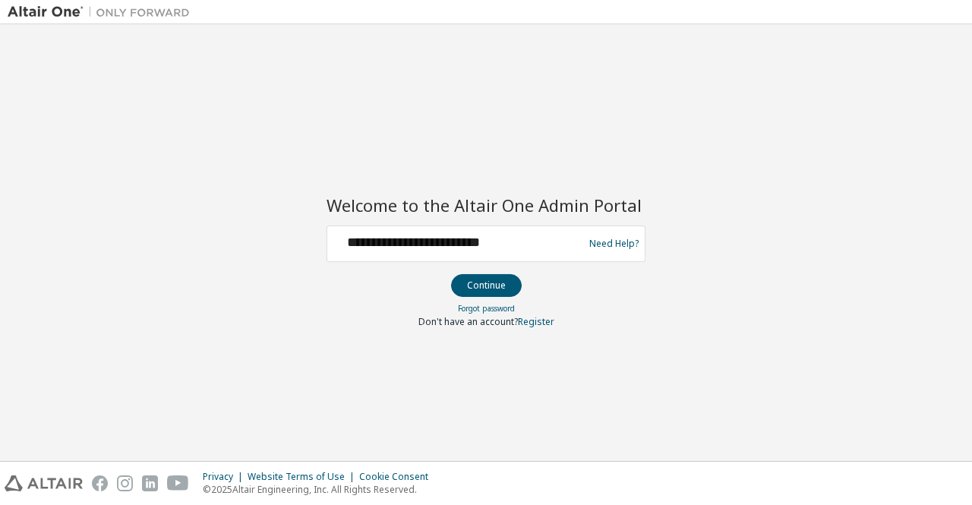 This screenshot has width=972, height=505. I want to click on div: Cookie Consent, so click(398, 477).